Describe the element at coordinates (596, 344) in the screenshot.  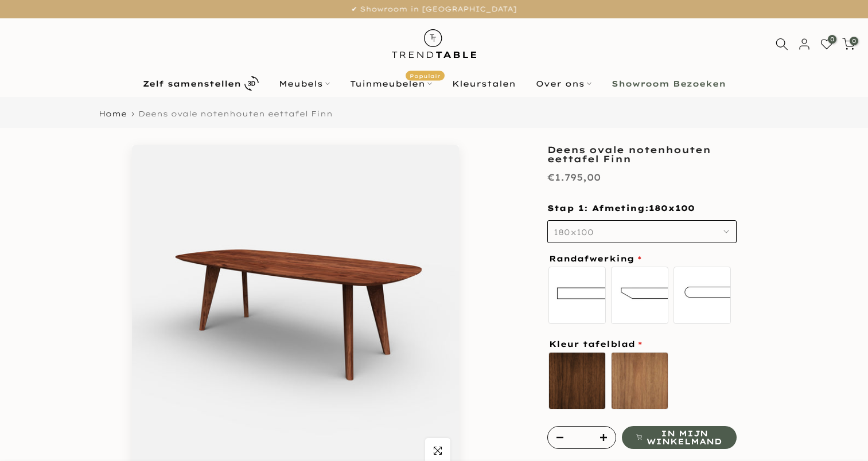
I see `span: Kleur tafelblad` at that location.